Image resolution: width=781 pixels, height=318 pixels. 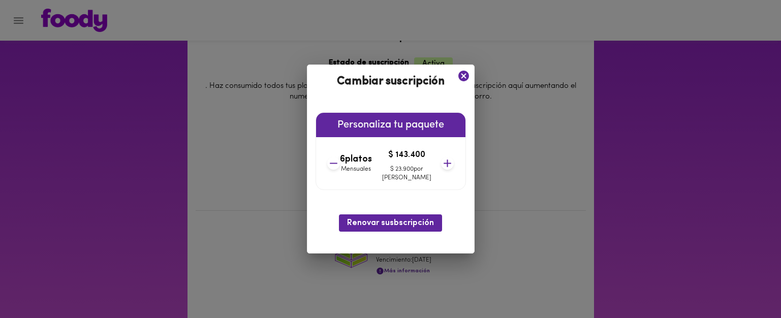 What do you see at coordinates (390, 223) in the screenshot?
I see `span: Renovar susbscripción` at bounding box center [390, 223].